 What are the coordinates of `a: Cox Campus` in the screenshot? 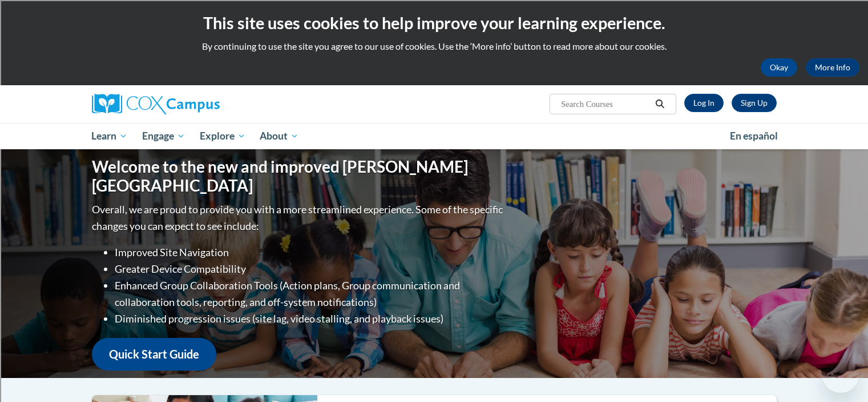 It's located at (200, 104).